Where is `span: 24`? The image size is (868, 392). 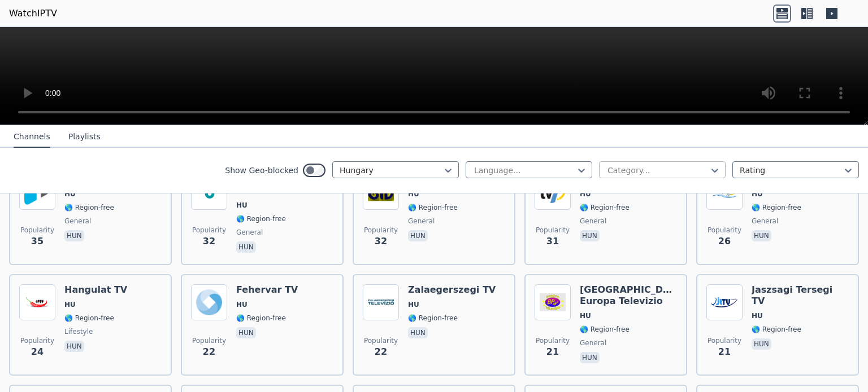
span: 24 is located at coordinates (37, 352).